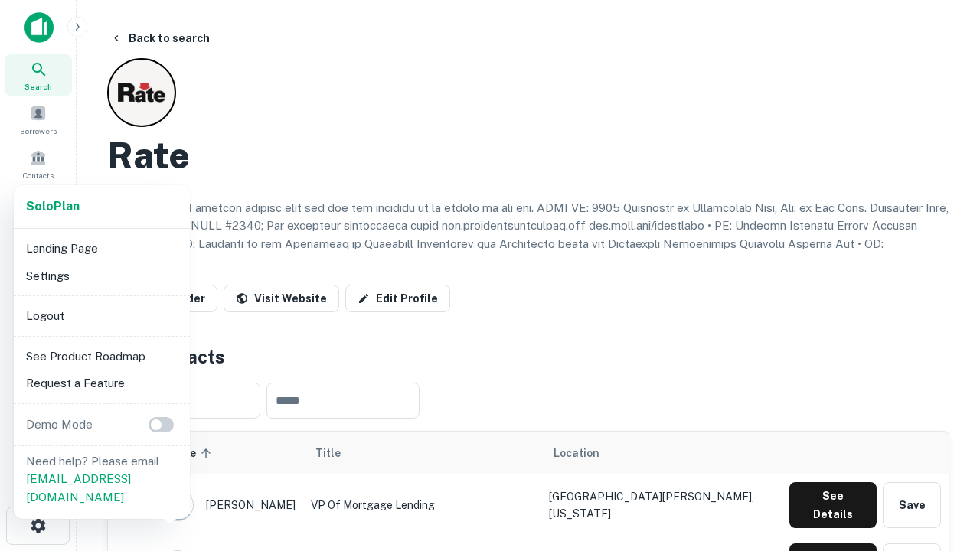 The image size is (980, 551). Describe the element at coordinates (59, 425) in the screenshot. I see `p: Demo Mode` at that location.